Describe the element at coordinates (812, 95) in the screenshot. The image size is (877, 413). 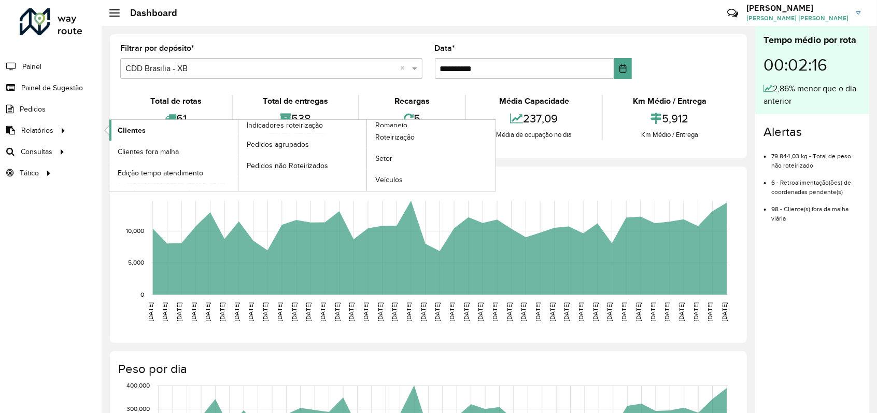
I see `div: 2,86% menor que o dia anterior` at that location.